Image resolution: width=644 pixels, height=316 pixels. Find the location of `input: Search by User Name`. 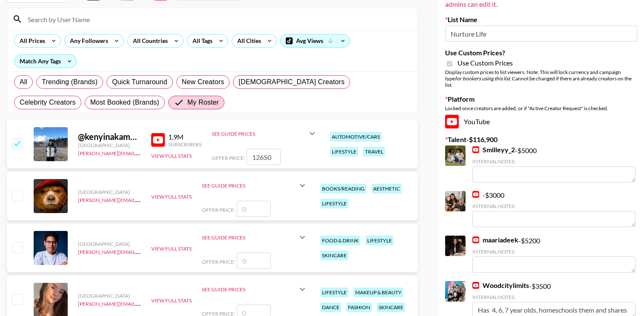

input: Search by User Name is located at coordinates (217, 19).